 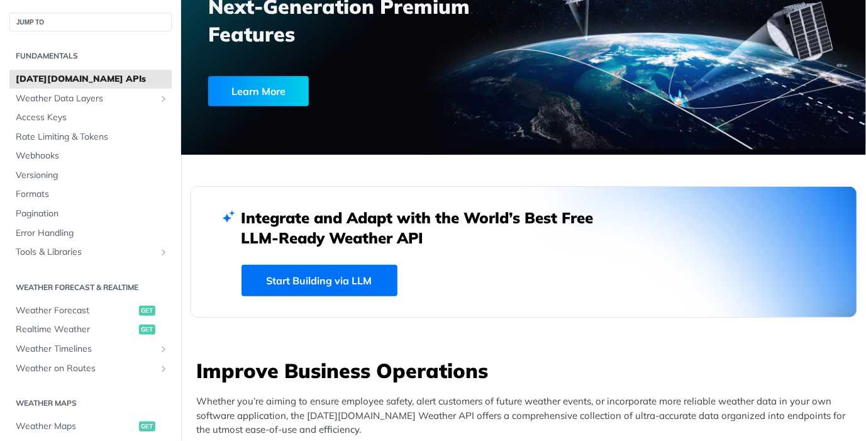 I want to click on span: Pagination, so click(x=92, y=214).